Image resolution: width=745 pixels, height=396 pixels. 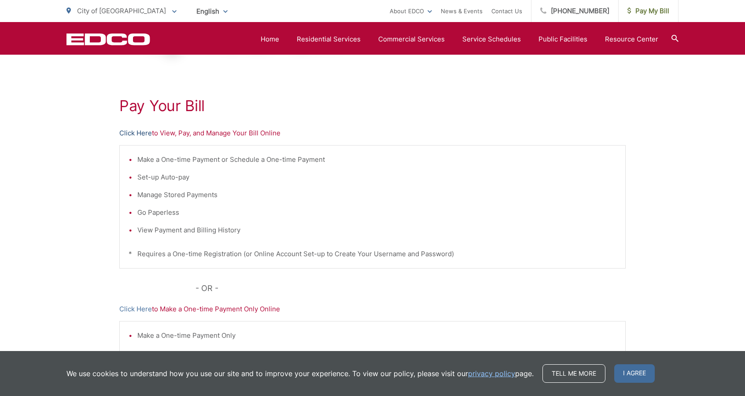 I want to click on a: Resource Center, so click(x=632, y=39).